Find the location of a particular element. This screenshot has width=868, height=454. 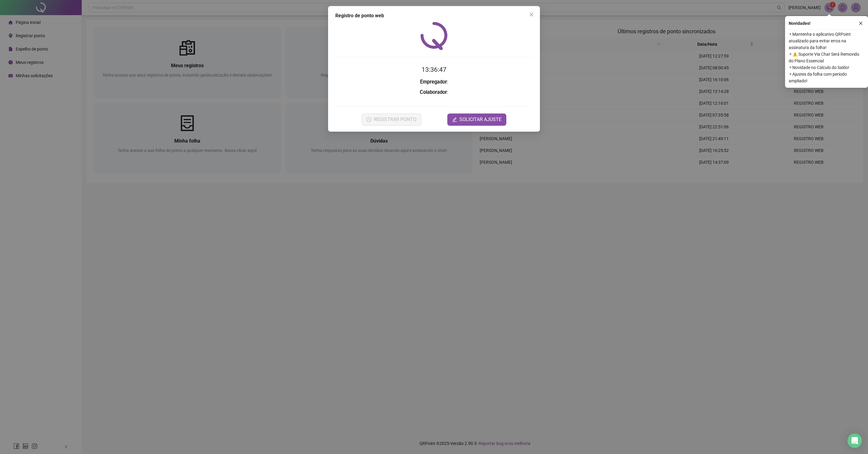

button: Close is located at coordinates (531, 15).